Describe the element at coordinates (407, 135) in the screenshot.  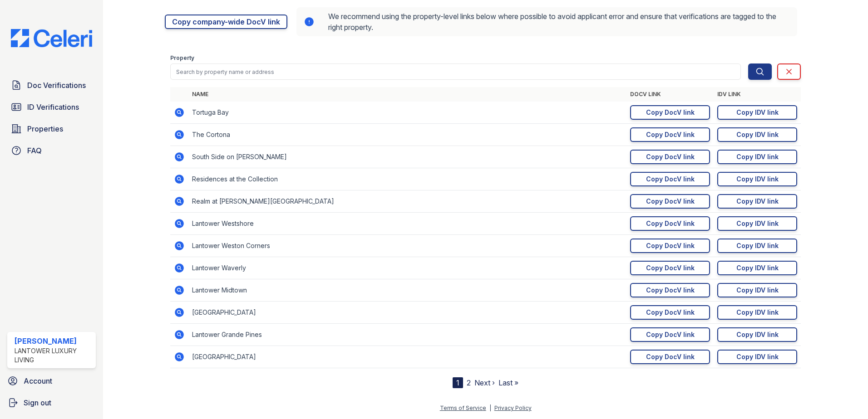
I see `td: The Cortona` at that location.